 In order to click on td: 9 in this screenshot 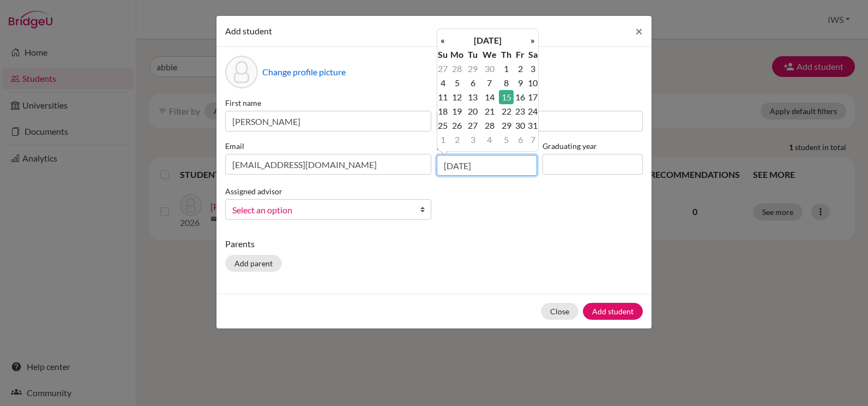, I will do `click(521, 83)`.